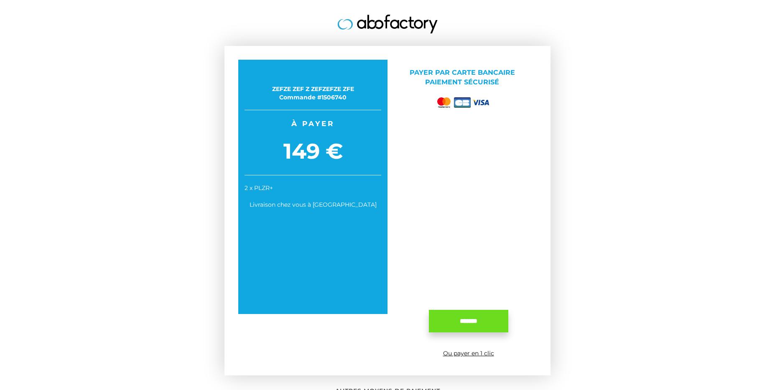 The width and height of the screenshot is (775, 390). What do you see at coordinates (313, 151) in the screenshot?
I see `span: 149 €` at bounding box center [313, 151].